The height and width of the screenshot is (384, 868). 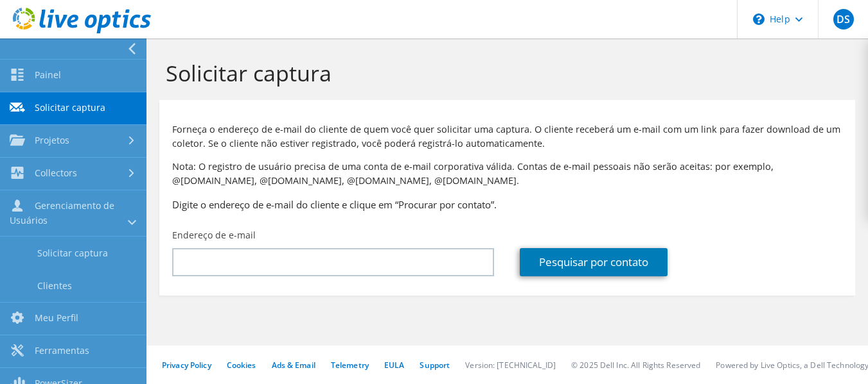 I want to click on h3: Digite o endereço de e-mail do cliente e clique em “Procurar por contato”., so click(x=507, y=205).